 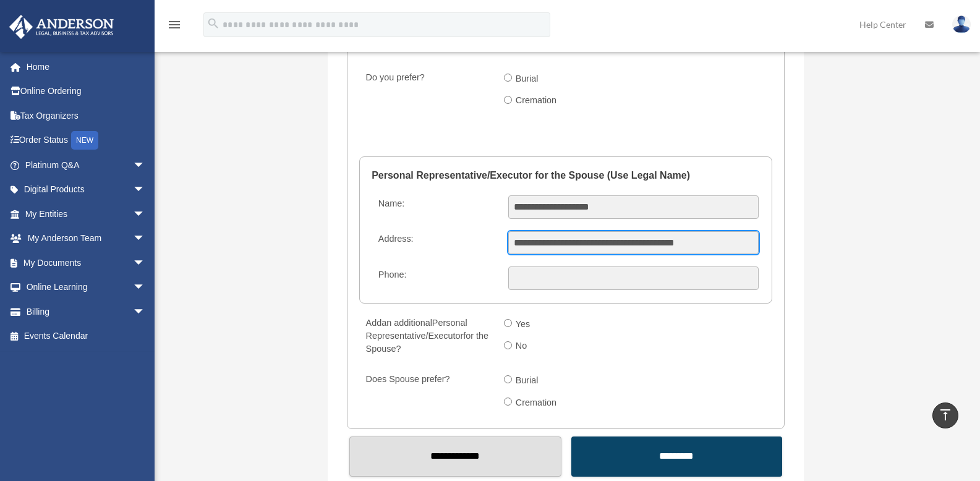 I want to click on label: Name:, so click(x=435, y=207).